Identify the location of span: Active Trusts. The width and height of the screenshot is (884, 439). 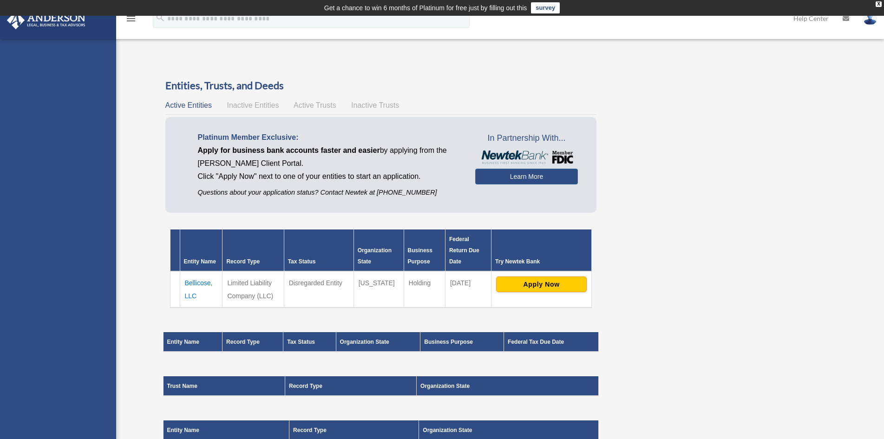
(315, 105).